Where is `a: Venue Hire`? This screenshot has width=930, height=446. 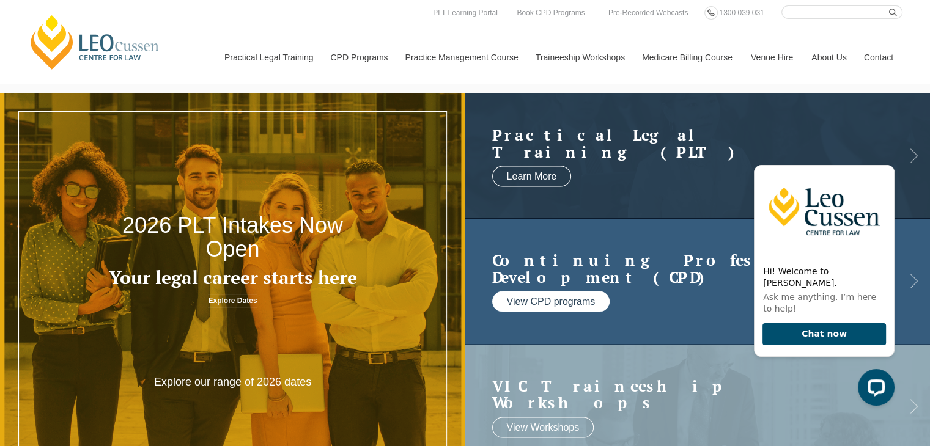
a: Venue Hire is located at coordinates (771, 57).